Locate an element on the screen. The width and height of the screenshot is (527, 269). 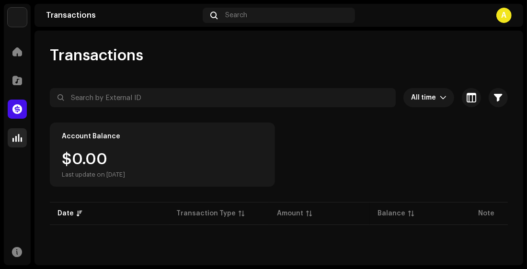
span: Search is located at coordinates (236, 15).